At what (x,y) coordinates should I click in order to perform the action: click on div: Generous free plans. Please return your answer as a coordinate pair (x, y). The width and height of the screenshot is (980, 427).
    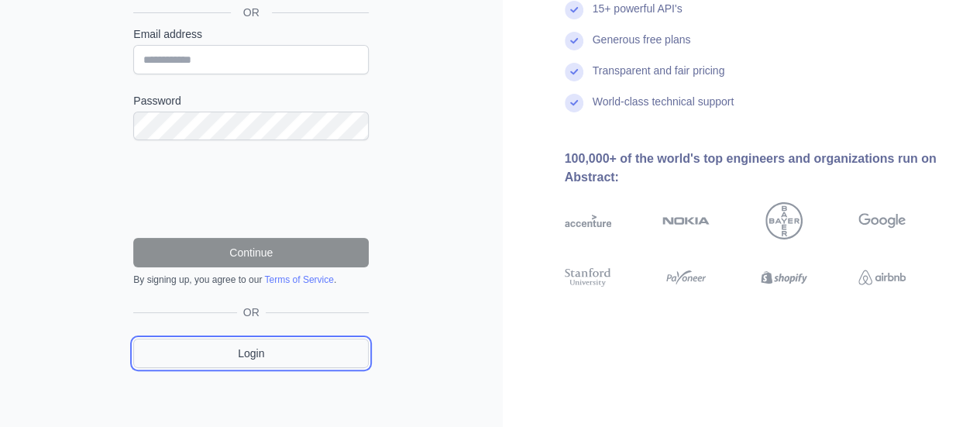
    Looking at the image, I should click on (642, 47).